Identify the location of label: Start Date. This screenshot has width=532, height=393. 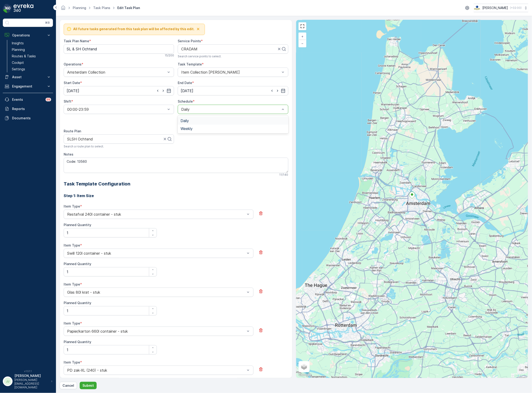
(72, 83).